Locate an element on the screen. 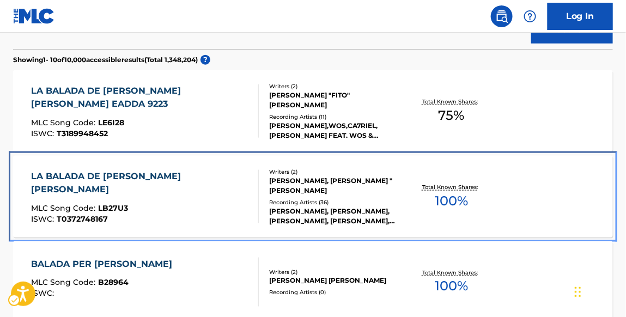 This screenshot has height=317, width=626. span: T0372748167 is located at coordinates (82, 219).